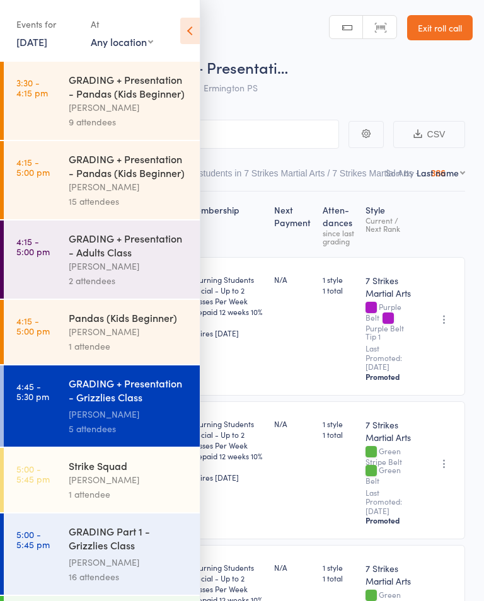 The height and width of the screenshot is (601, 484). Describe the element at coordinates (389, 321) in the screenshot. I see `div: Purple Belt` at that location.